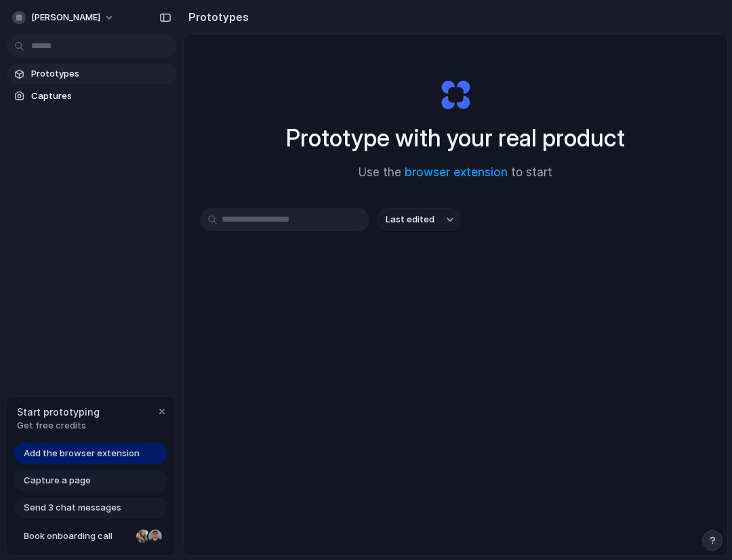 Image resolution: width=732 pixels, height=560 pixels. What do you see at coordinates (216, 17) in the screenshot?
I see `h2: Prototypes` at bounding box center [216, 17].